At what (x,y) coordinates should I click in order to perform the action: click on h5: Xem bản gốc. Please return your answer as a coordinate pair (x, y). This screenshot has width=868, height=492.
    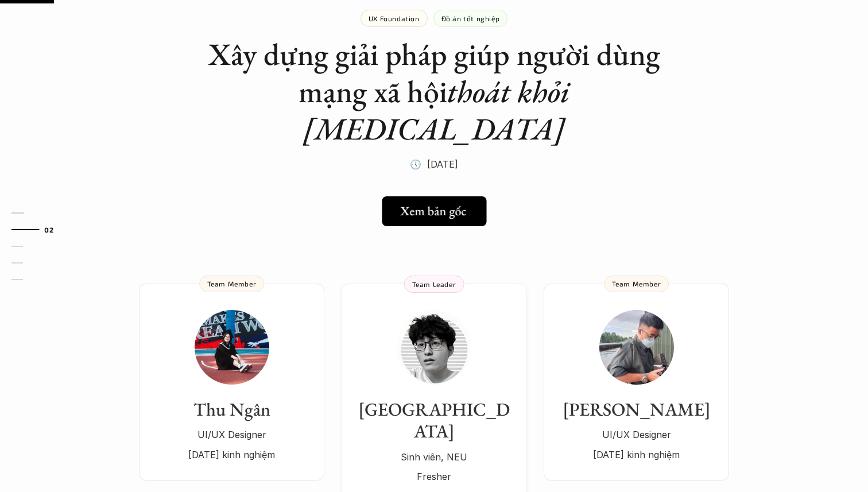
    Looking at the image, I should click on (433, 211).